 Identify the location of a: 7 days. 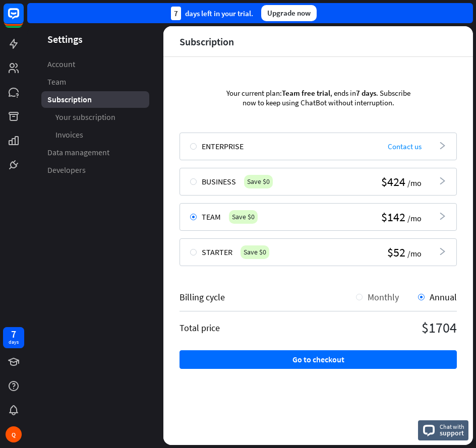
(14, 338).